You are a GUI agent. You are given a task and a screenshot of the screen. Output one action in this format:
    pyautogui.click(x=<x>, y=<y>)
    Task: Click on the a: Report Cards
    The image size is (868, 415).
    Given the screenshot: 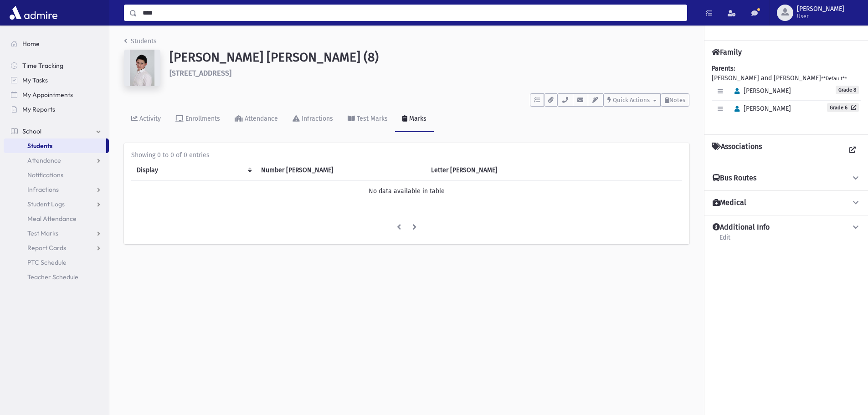 What is the action you would take?
    pyautogui.click(x=56, y=248)
    